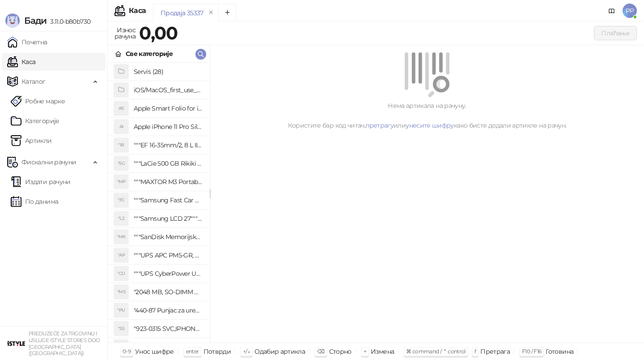 Image resolution: width=644 pixels, height=360 pixels. Describe the element at coordinates (49, 162) in the screenshot. I see `span: Фискални рачуни` at that location.